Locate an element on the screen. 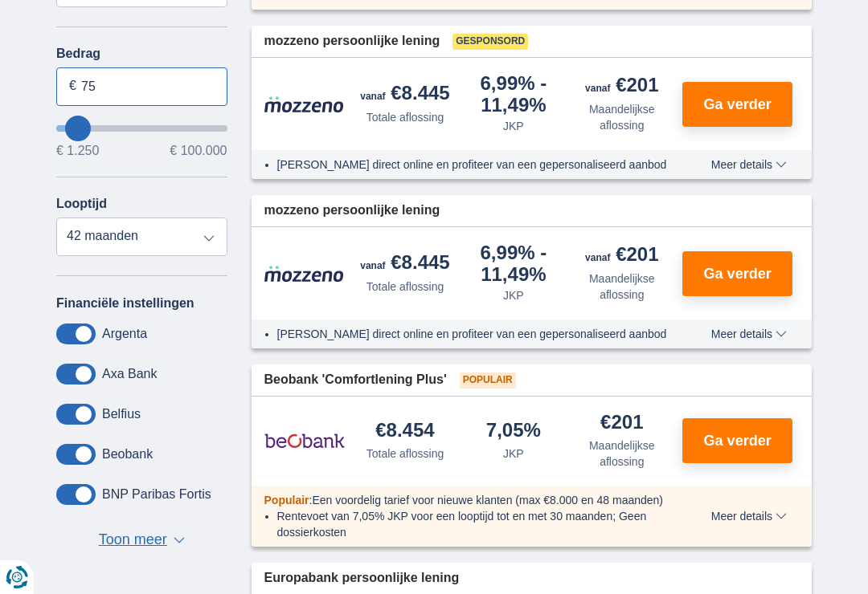 This screenshot has width=868, height=594. button: Toon meer ▼ is located at coordinates (141, 541).